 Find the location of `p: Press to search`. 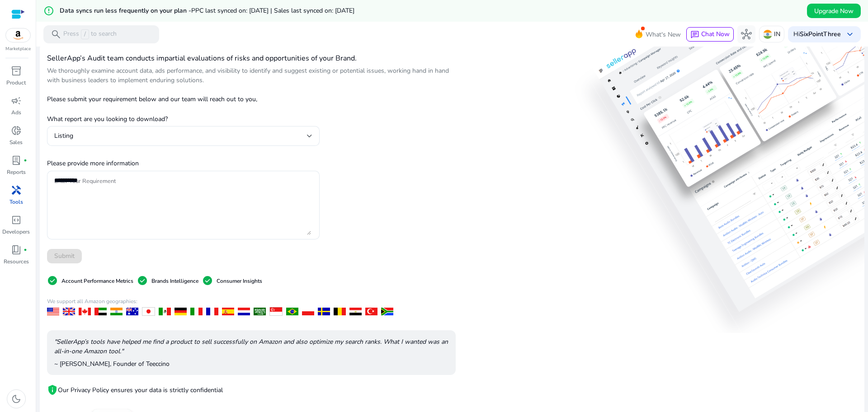

p: Press to search is located at coordinates (90, 34).